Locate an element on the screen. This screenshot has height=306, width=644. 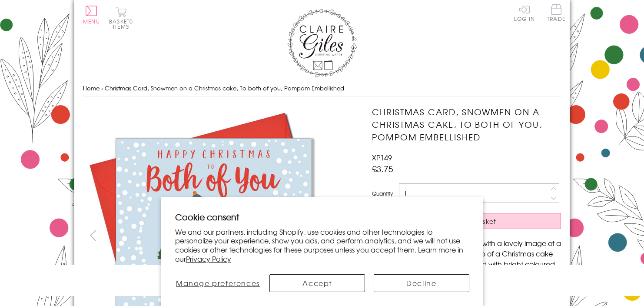
a: Privacy Policy is located at coordinates (209, 258).